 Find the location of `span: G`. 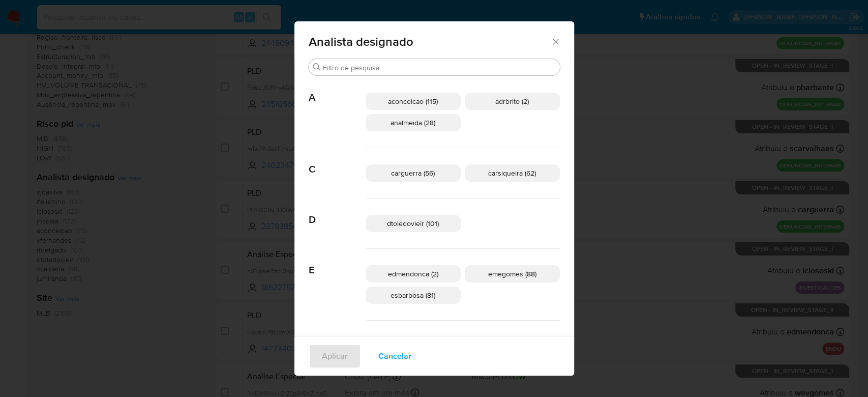

span: G is located at coordinates (337, 334).